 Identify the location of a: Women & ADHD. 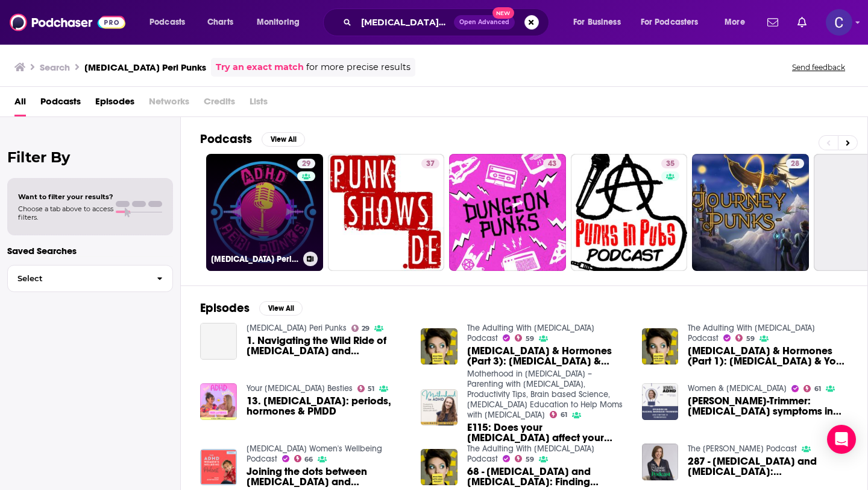
(737, 388).